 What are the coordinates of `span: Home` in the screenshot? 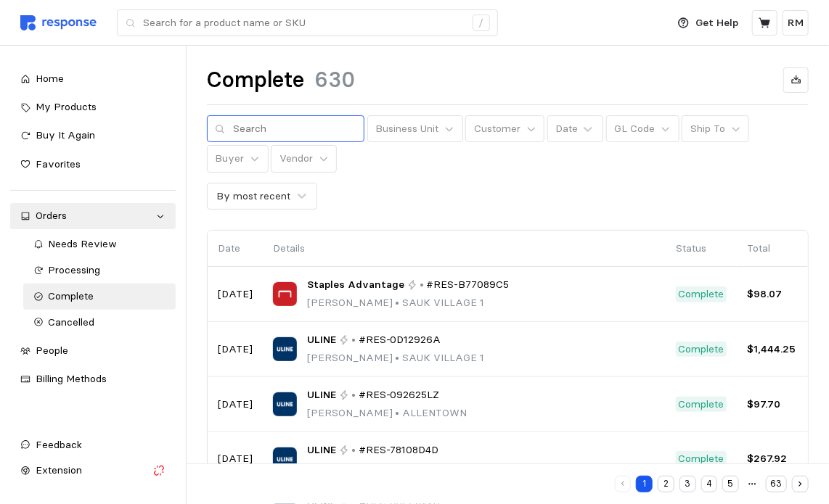 It's located at (49, 79).